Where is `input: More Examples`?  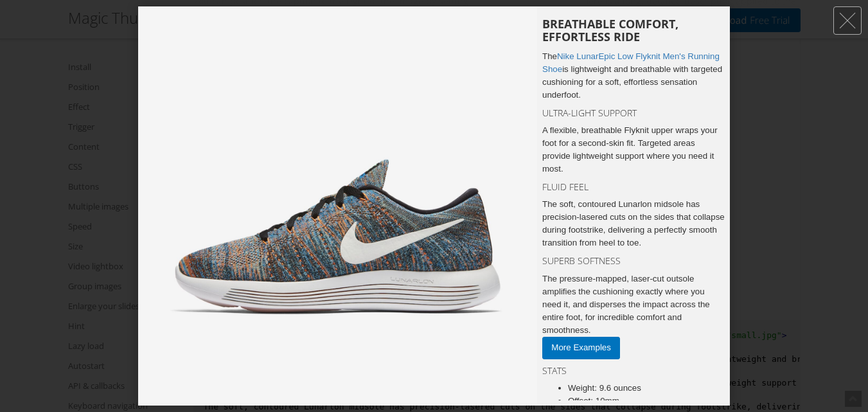 input: More Examples is located at coordinates (581, 348).